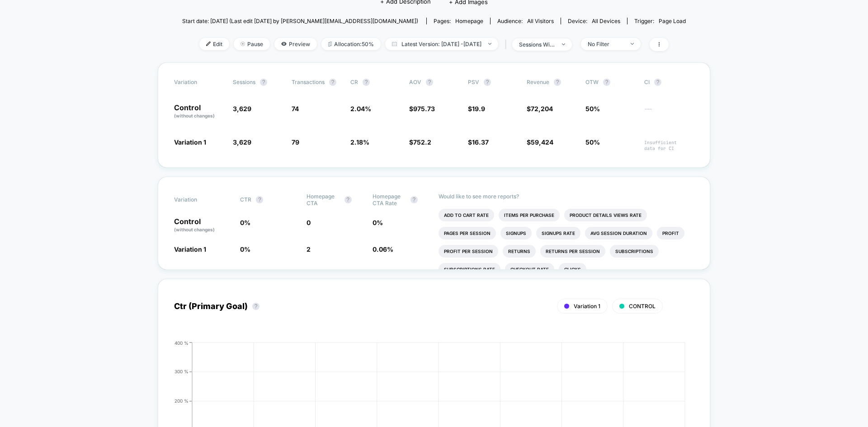  What do you see at coordinates (606, 44) in the screenshot?
I see `div: No Filter` at bounding box center [606, 44].